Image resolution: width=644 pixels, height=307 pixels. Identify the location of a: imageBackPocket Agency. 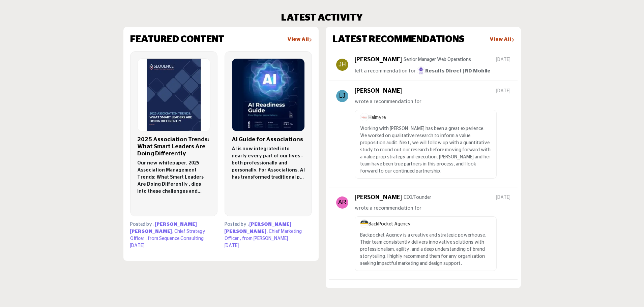
(385, 224).